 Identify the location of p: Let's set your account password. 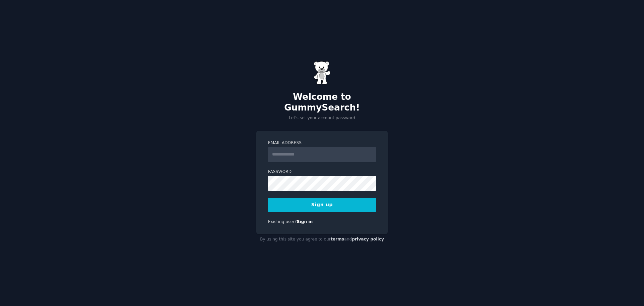
(322, 118).